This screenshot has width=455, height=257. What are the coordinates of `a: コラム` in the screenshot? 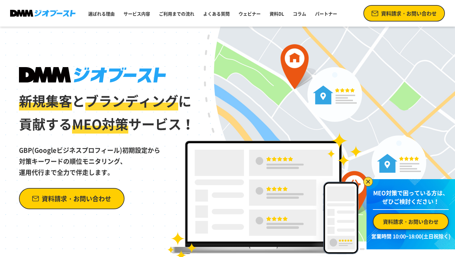 It's located at (300, 14).